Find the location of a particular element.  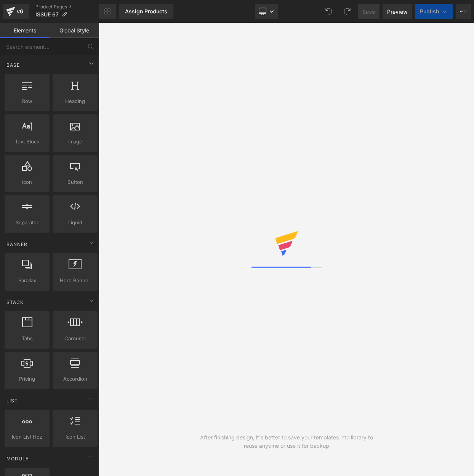

a: New Library is located at coordinates (108, 11).